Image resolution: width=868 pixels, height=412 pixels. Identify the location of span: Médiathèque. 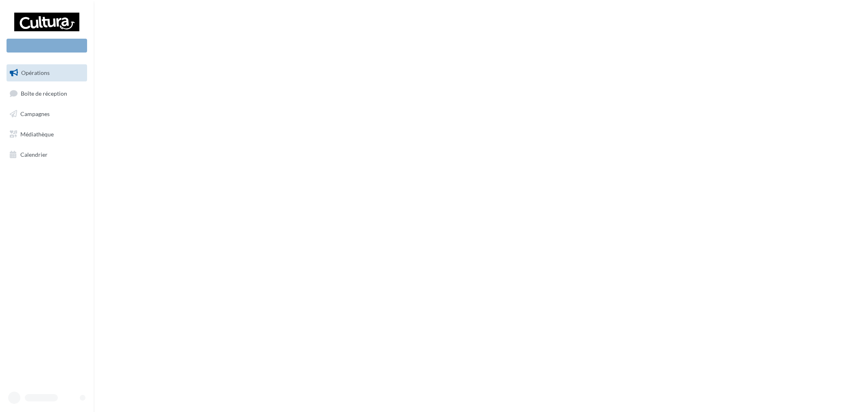
(37, 134).